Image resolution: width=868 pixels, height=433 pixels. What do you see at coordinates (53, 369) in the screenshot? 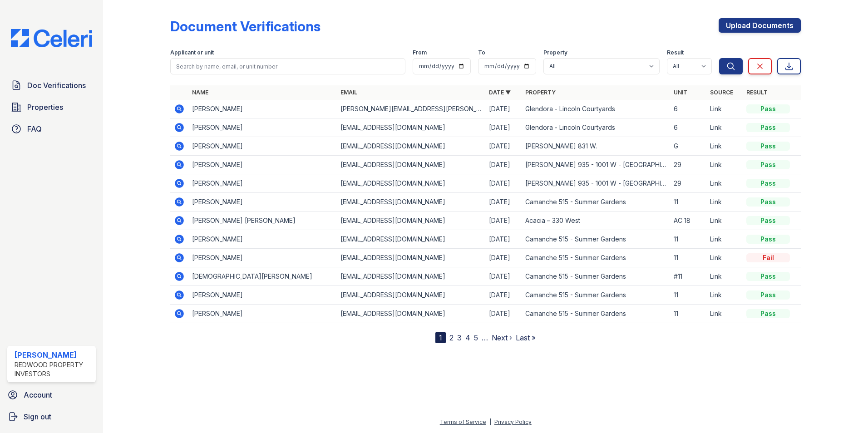
I see `div: Redwood Property Investors` at bounding box center [53, 369].